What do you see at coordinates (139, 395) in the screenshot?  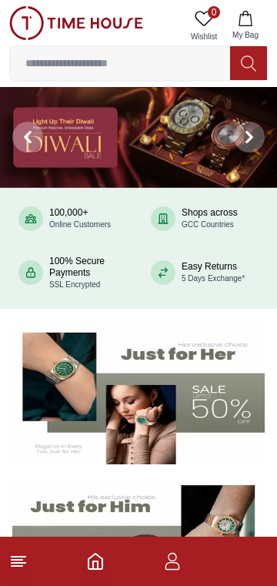 I see `img: Women's Watches Banner` at bounding box center [139, 395].